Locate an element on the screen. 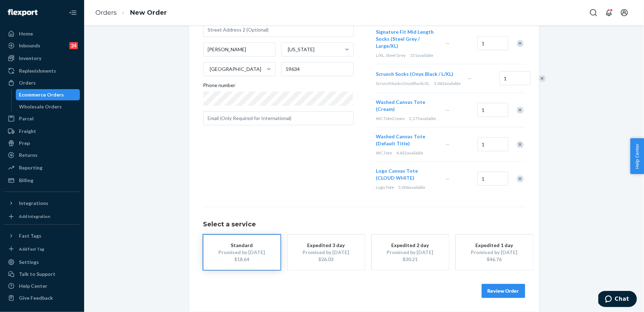  a: Help Center is located at coordinates (42, 286).